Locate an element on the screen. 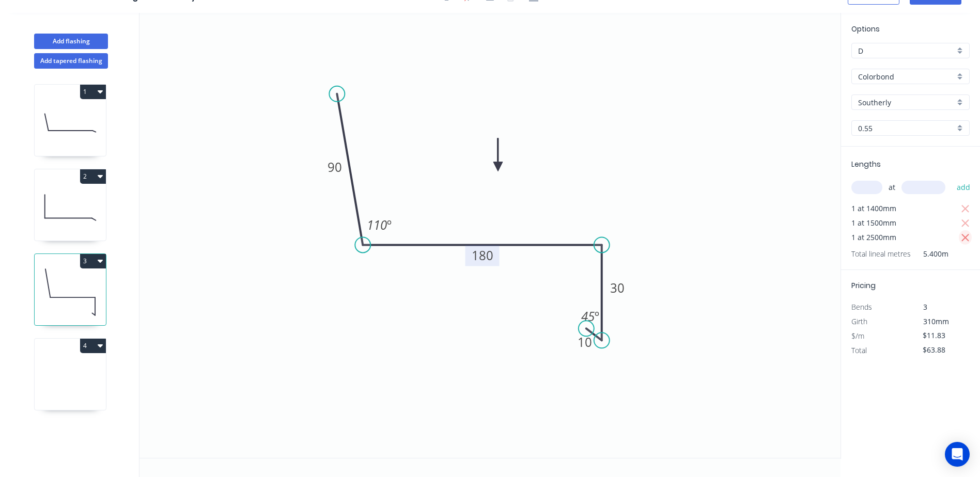 Image resolution: width=980 pixels, height=477 pixels. input: Material is located at coordinates (907, 76).